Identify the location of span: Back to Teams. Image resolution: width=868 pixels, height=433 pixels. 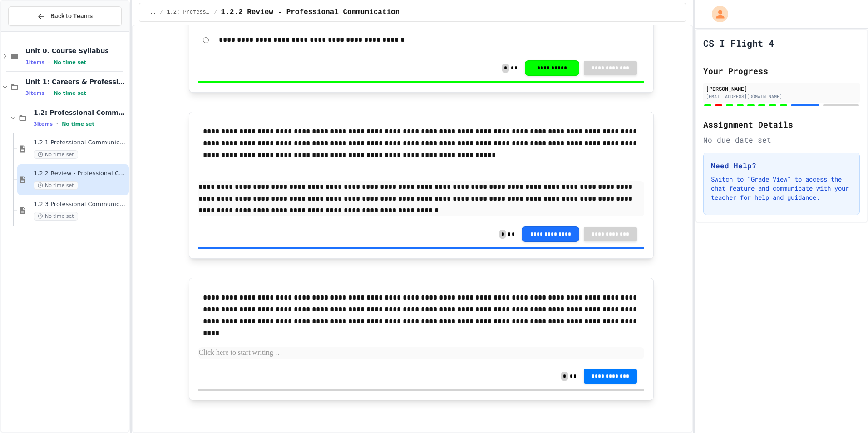
(71, 16).